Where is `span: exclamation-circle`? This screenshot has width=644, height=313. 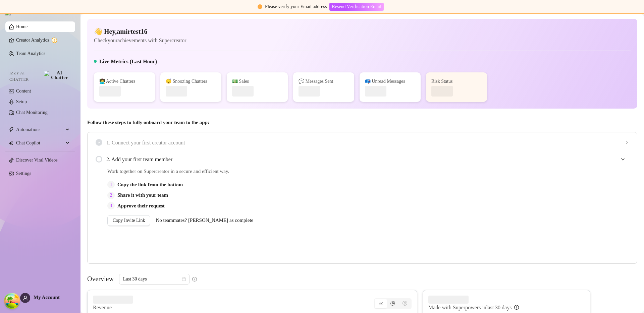 span: exclamation-circle is located at coordinates (260, 7).